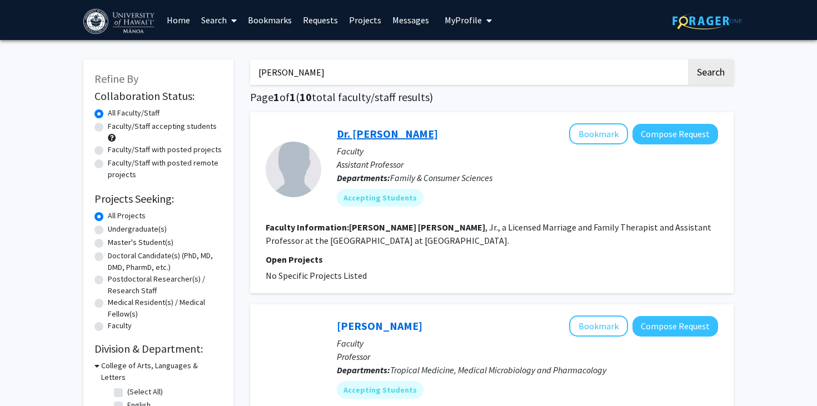 This screenshot has height=406, width=817. I want to click on p: Professor, so click(527, 357).